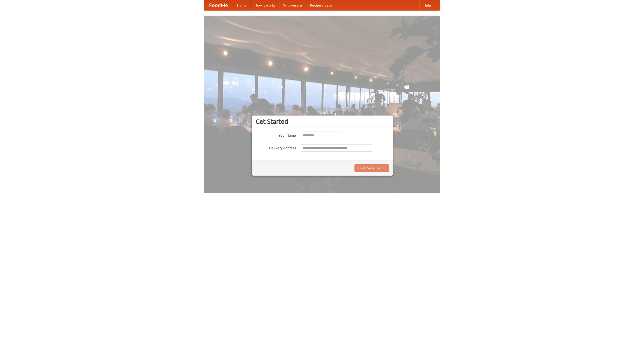 The width and height of the screenshot is (644, 356). What do you see at coordinates (275, 148) in the screenshot?
I see `label: Delivery Address` at bounding box center [275, 148].